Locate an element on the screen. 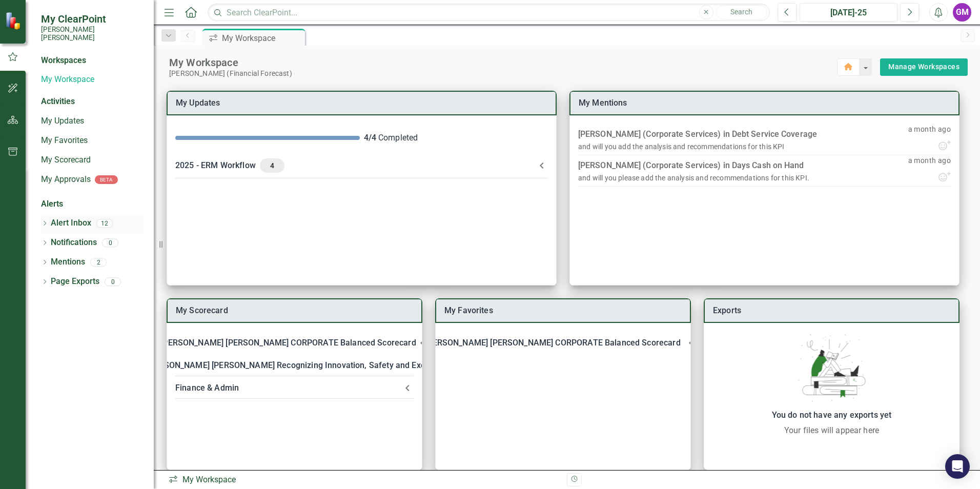 The image size is (980, 489). a: Alert Inbox is located at coordinates (70, 223).